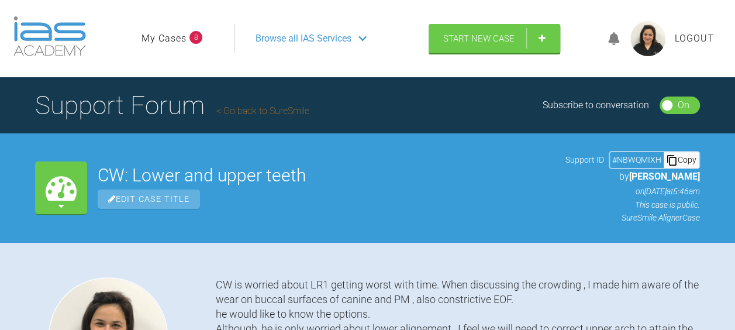 Image resolution: width=735 pixels, height=330 pixels. Describe the element at coordinates (494, 39) in the screenshot. I see `a: Start New Case` at that location.